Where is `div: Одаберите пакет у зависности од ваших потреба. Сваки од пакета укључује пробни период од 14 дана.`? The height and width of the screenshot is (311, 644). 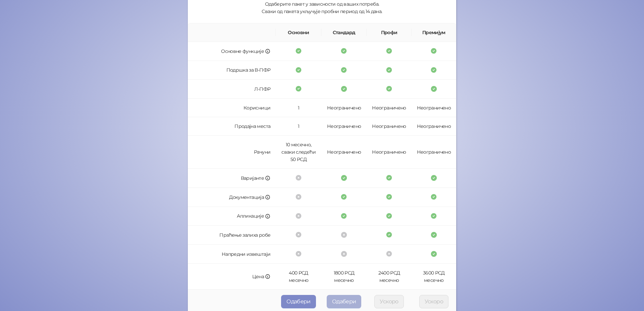
div: Одаберите пакет у зависности од ваших потреба. Сваки од пакета укључује пробни период од 14 дана. is located at coordinates (322, 8).